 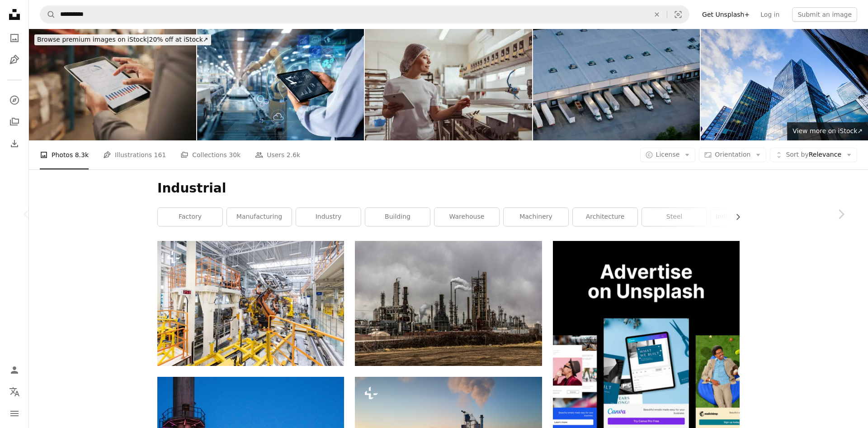 What do you see at coordinates (667, 154) in the screenshot?
I see `button: License` at bounding box center [667, 154].